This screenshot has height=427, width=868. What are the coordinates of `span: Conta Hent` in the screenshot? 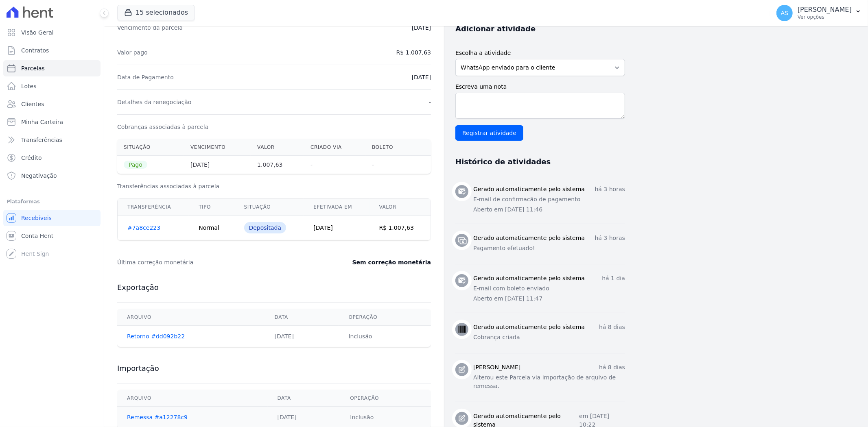 It's located at (37, 236).